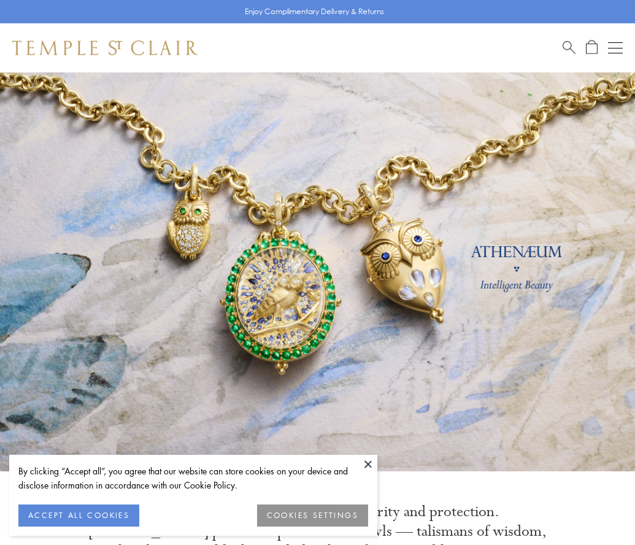  What do you see at coordinates (569, 47) in the screenshot?
I see `a: Search` at bounding box center [569, 47].